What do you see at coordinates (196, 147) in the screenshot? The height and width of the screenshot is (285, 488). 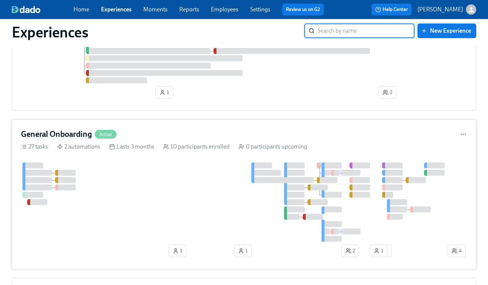 I see `div: 10 participants enrolled` at bounding box center [196, 147].